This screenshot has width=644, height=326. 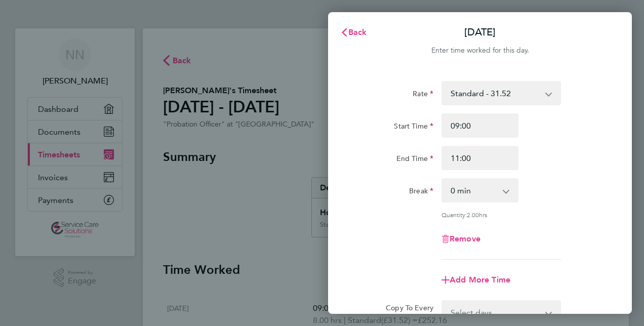 What do you see at coordinates (461, 239) in the screenshot?
I see `button: Remove` at bounding box center [461, 239].